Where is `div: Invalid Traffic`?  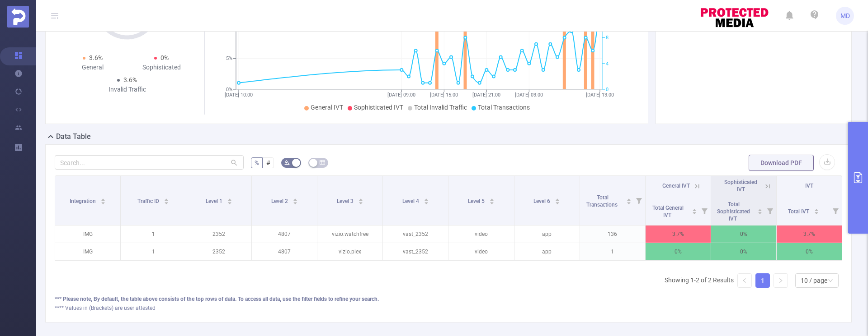
div: Invalid Traffic is located at coordinates (127, 89).